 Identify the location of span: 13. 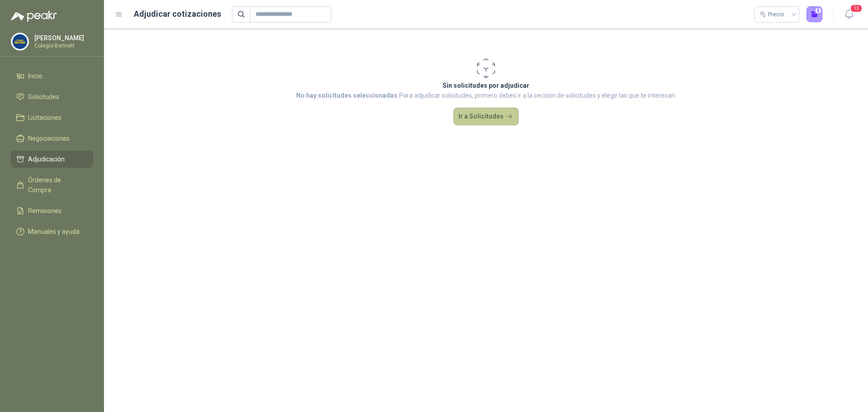
(856, 8).